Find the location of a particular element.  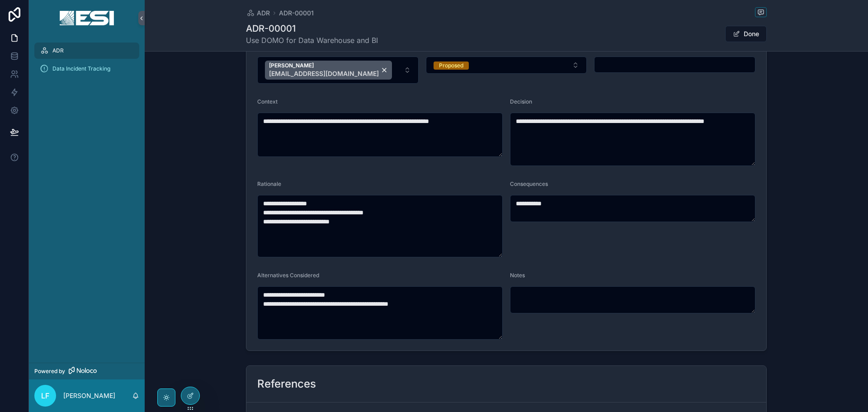

img: App logo is located at coordinates (87, 18).